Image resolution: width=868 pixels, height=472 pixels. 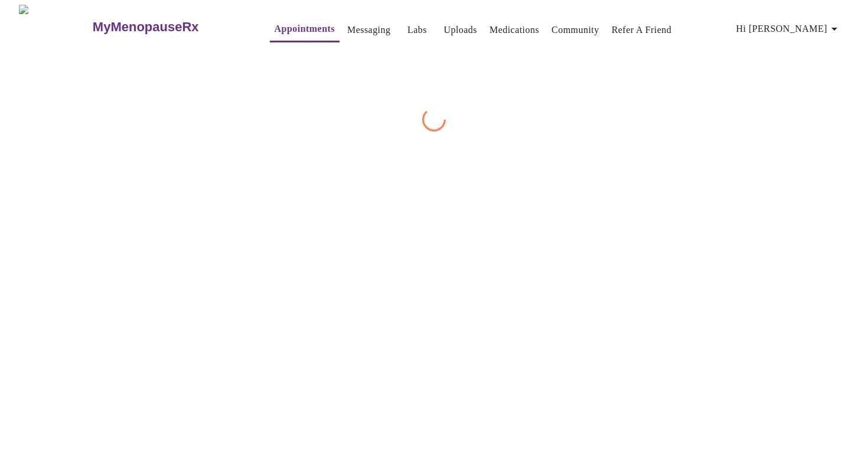 What do you see at coordinates (575, 30) in the screenshot?
I see `button: Community` at bounding box center [575, 30].